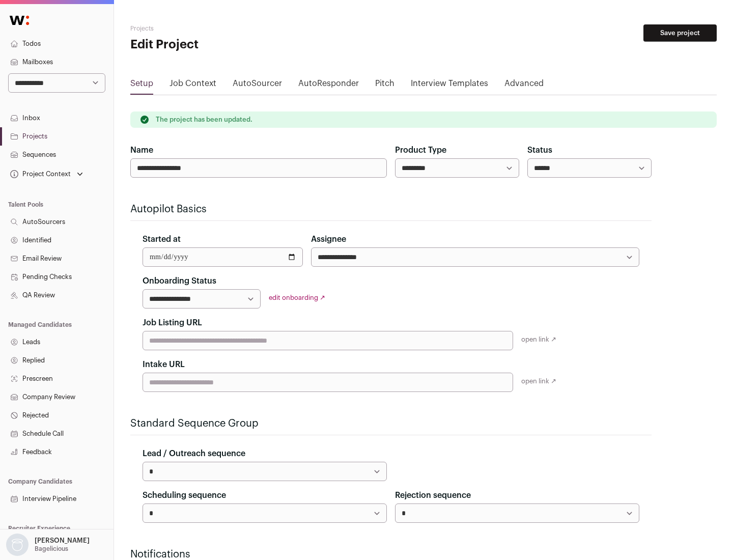 The height and width of the screenshot is (560, 733). Describe the element at coordinates (391, 424) in the screenshot. I see `h2: Standard Sequence Group` at that location.